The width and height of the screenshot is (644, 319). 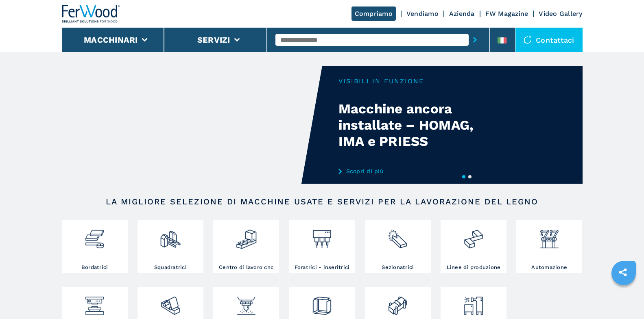 I want to click on img: pressa-strettoia.png, so click(x=95, y=303).